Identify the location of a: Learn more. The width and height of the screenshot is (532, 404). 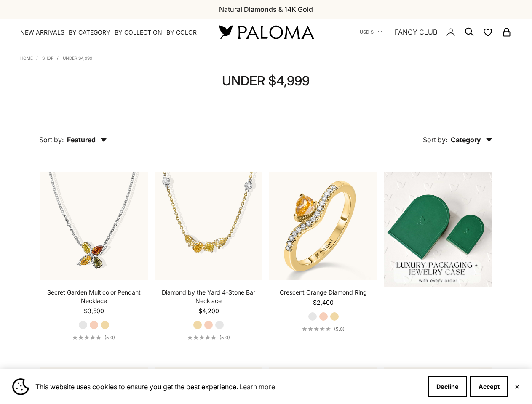
(257, 387).